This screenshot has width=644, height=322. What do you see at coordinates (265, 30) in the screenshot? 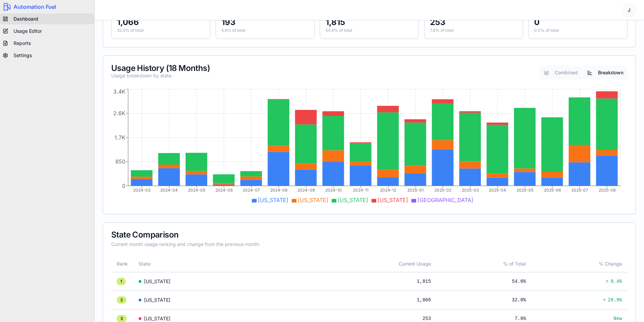
I see `p: 5.8 % of total` at bounding box center [265, 30].